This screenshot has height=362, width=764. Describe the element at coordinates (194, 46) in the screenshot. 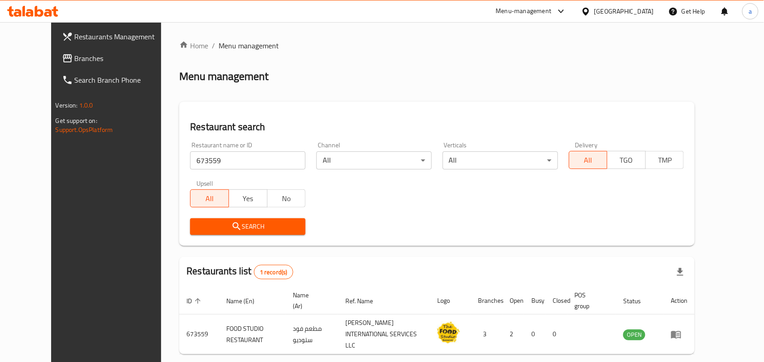

I see `a: Home` at that location.